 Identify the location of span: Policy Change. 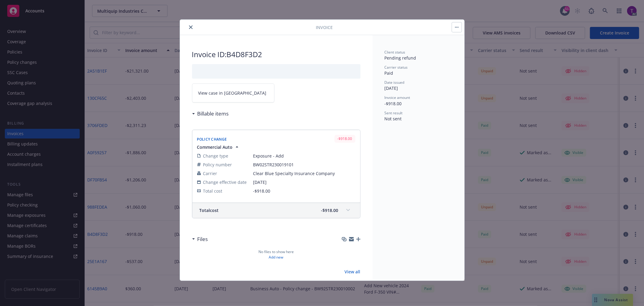
(212, 139).